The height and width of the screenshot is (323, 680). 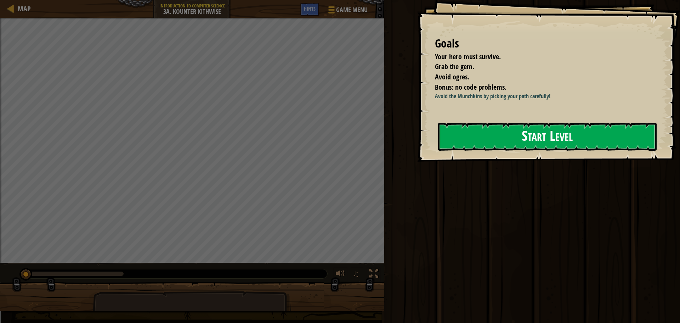 What do you see at coordinates (547, 136) in the screenshot?
I see `button: Start Level` at bounding box center [547, 136].